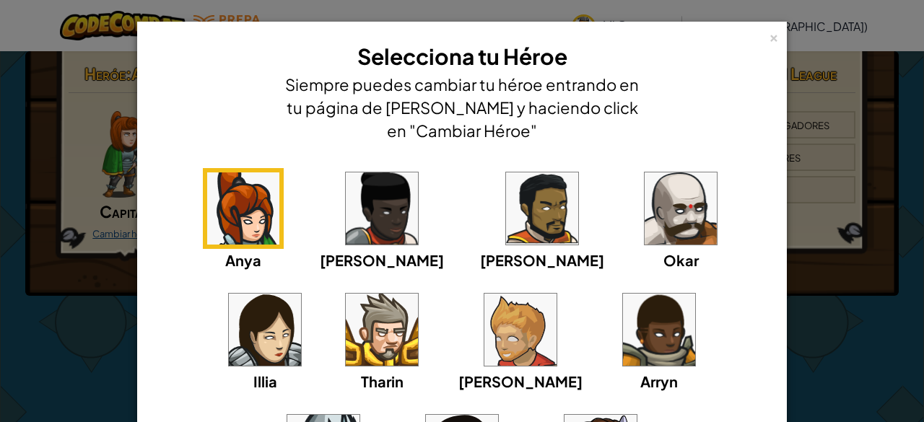 The image size is (924, 422). Describe the element at coordinates (659, 381) in the screenshot. I see `span: Arryn` at that location.